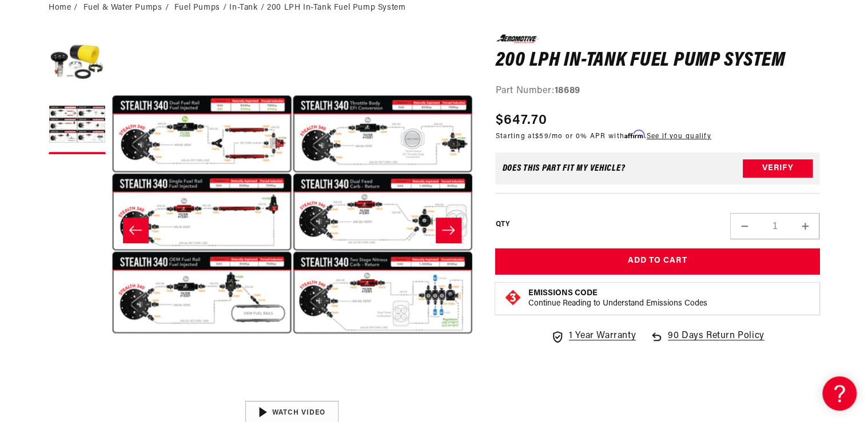  I want to click on li: 200 LPH In-Tank Fuel Pump System, so click(336, 8).